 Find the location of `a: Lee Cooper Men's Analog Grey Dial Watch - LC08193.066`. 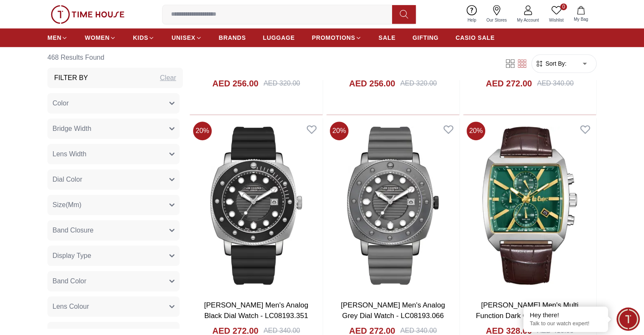

a: Lee Cooper Men's Analog Grey Dial Watch - LC08193.066 is located at coordinates (393, 206).